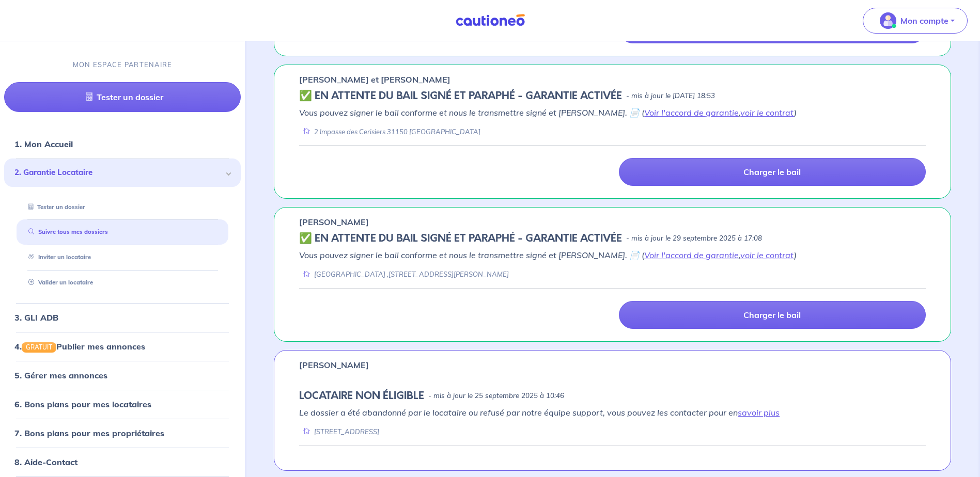 This screenshot has height=477, width=980. I want to click on div: Inviter un locataire, so click(123, 258).